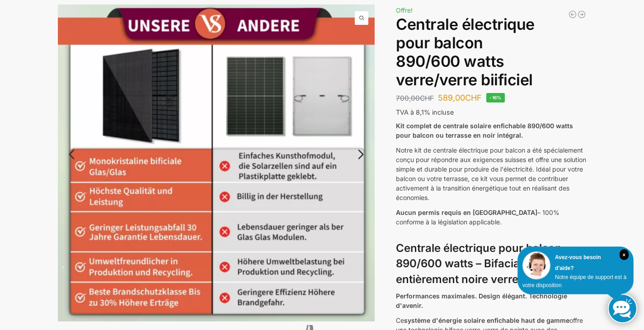 The height and width of the screenshot is (330, 644). Describe the element at coordinates (578, 263) in the screenshot. I see `font: Avez-vous besoin d'aide?` at that location.